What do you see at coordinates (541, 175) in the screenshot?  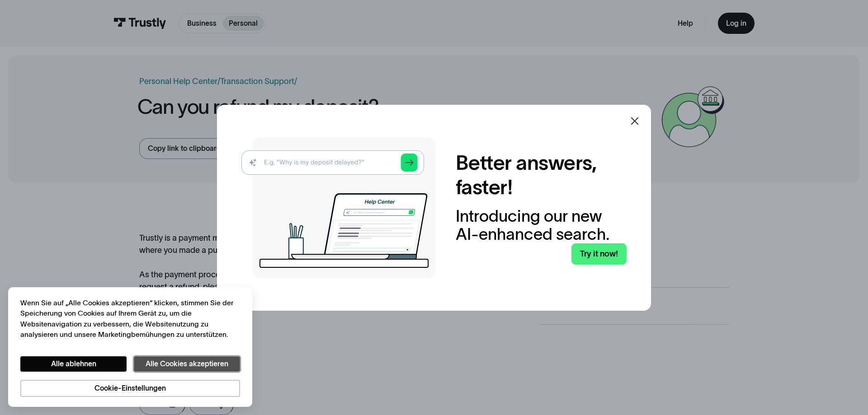 I see `h2: Better answers, faster!` at bounding box center [541, 175].